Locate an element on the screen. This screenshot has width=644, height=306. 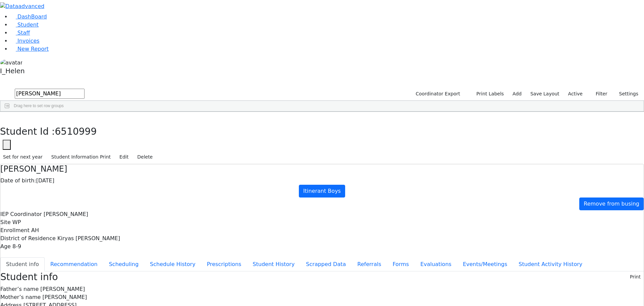
button: Referrals is located at coordinates (369, 264).